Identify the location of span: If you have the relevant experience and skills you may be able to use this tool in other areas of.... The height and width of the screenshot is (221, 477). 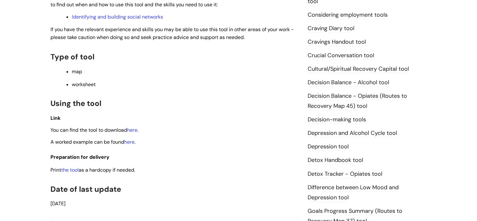
(172, 33).